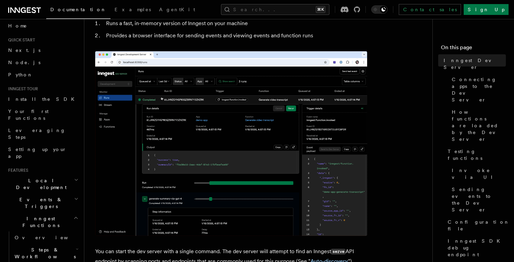  I want to click on a: Sending events to the Dev Server, so click(477, 200).